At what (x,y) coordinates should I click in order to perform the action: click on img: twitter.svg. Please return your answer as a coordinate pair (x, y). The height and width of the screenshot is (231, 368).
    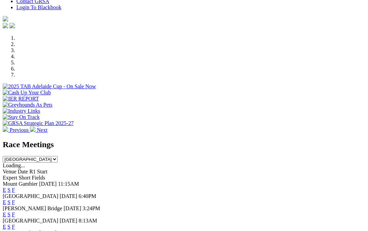
    Looking at the image, I should click on (12, 26).